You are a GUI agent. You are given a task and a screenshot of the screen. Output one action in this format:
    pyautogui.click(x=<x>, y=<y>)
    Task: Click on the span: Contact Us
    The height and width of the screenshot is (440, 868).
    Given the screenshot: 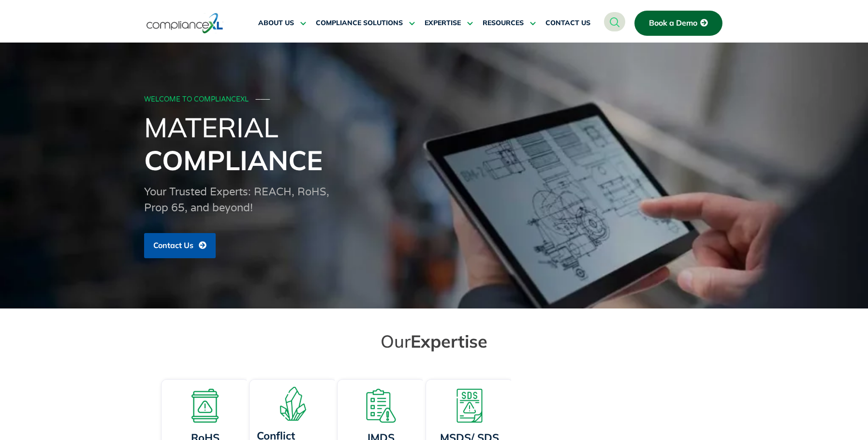 What is the action you would take?
    pyautogui.click(x=173, y=246)
    